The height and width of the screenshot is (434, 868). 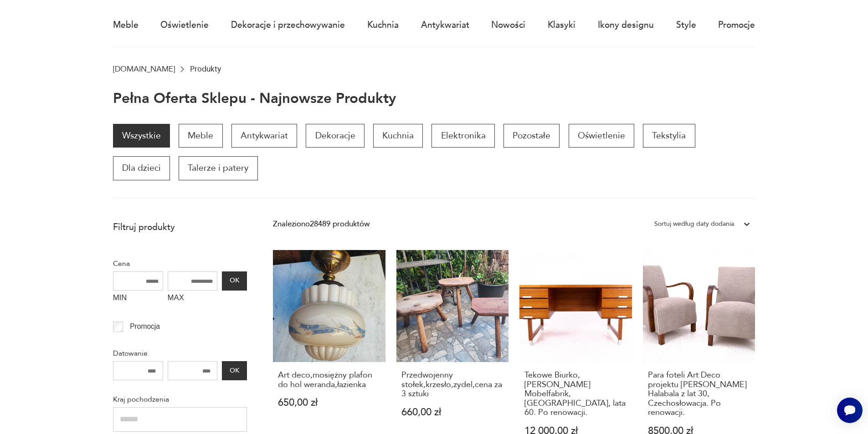 I want to click on p: Datowanie, so click(x=180, y=354).